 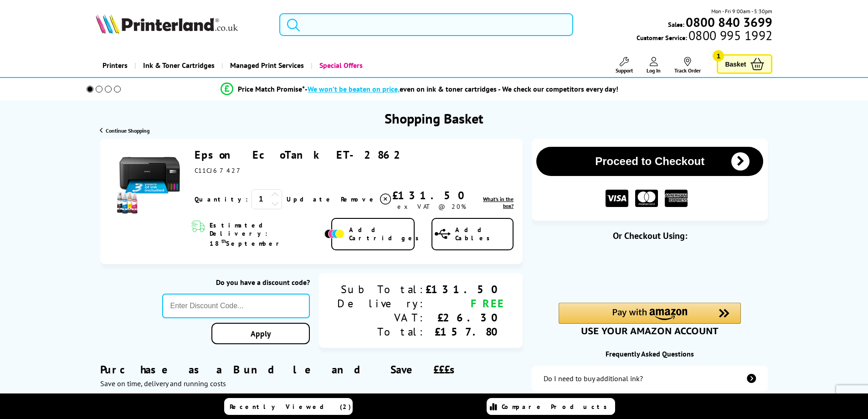 I want to click on img: American Express, so click(x=677, y=198).